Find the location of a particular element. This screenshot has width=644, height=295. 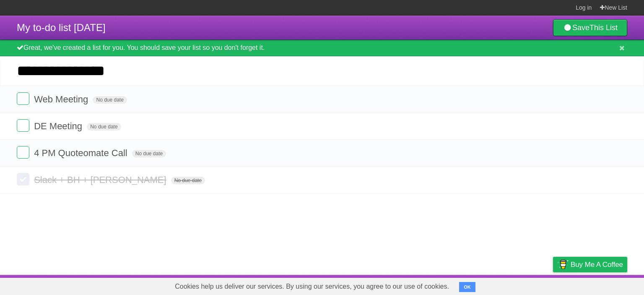

span: Buy me a coffee is located at coordinates (596, 264).